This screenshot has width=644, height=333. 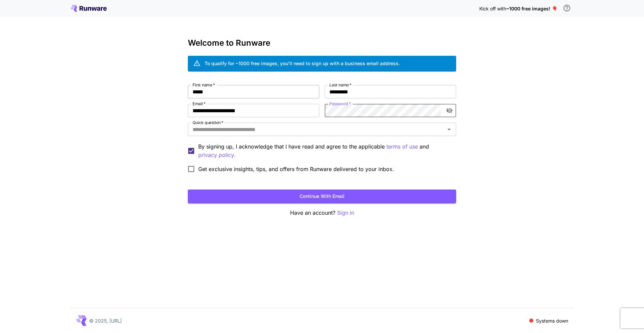 I want to click on p: Systems down, so click(x=552, y=320).